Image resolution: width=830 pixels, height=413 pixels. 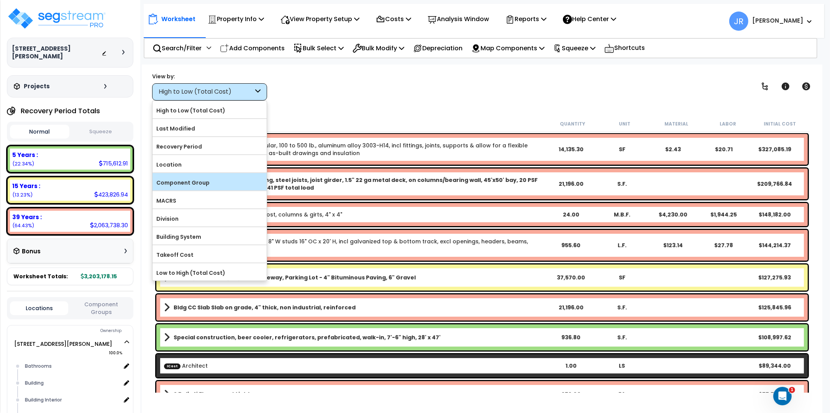 What do you see at coordinates (252, 48) in the screenshot?
I see `div: Add Components` at bounding box center [252, 48].